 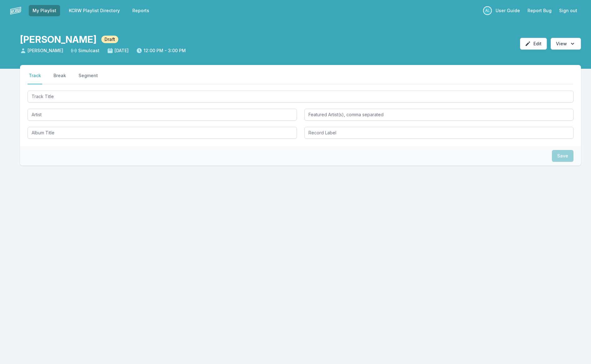 I want to click on button: Save, so click(x=562, y=156).